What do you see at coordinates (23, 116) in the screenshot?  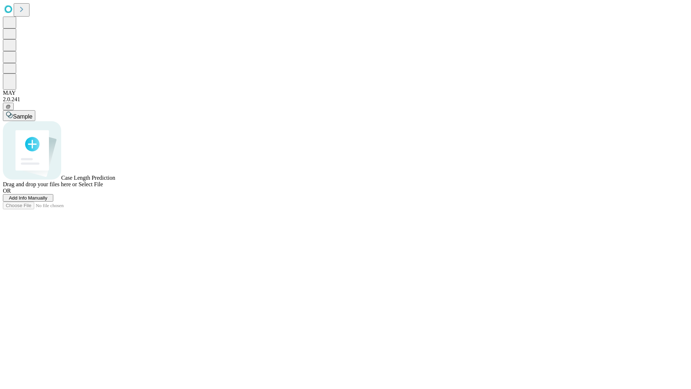 I see `span: Sample` at bounding box center [23, 116].